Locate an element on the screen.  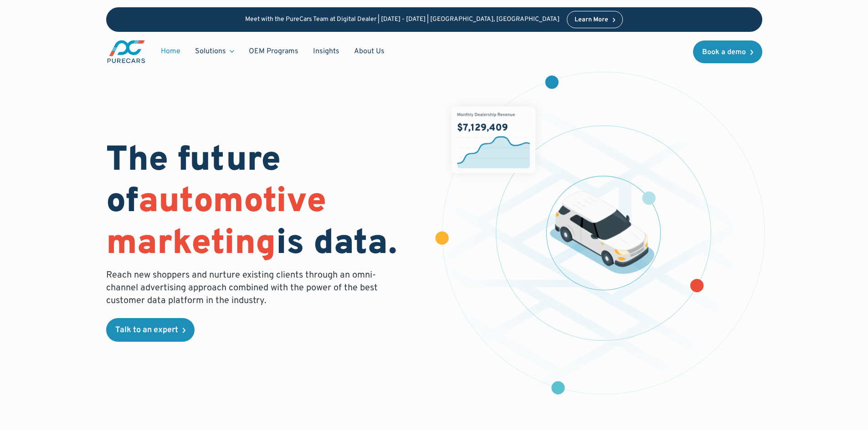
a: OEM Programs is located at coordinates (273, 51).